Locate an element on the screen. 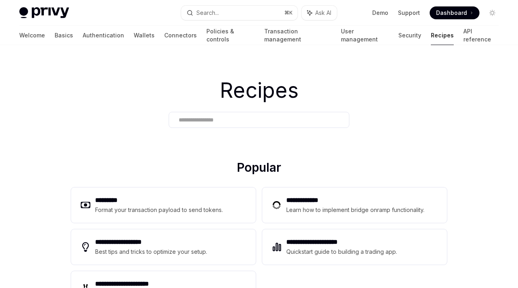 The image size is (518, 288). div: Quickstart guide to building a trading app. is located at coordinates (342, 251).